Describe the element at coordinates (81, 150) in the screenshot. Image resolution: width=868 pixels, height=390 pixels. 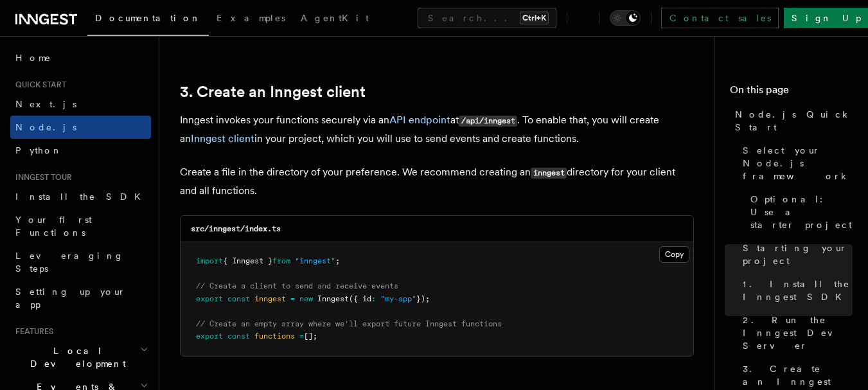
I see `a: Python` at that location.